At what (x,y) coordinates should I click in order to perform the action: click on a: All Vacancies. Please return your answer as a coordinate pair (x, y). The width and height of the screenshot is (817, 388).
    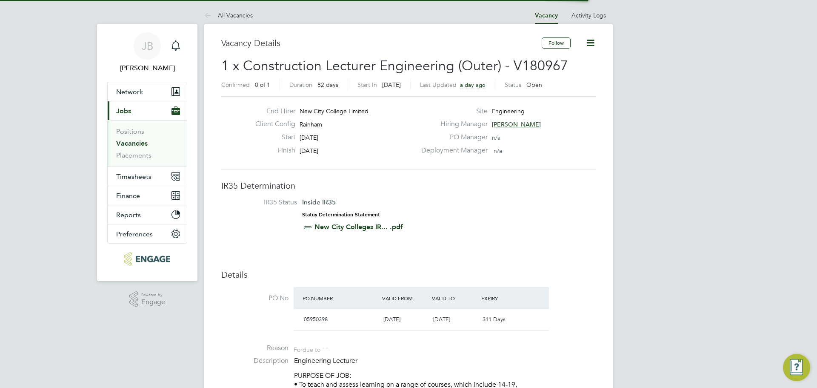
    Looking at the image, I should click on (228, 15).